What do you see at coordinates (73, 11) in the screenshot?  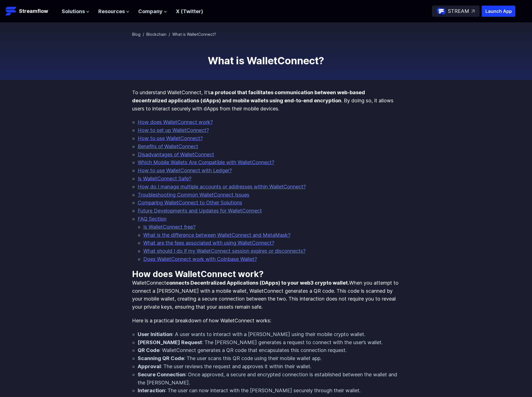 I see `span: Solutions` at bounding box center [73, 11].